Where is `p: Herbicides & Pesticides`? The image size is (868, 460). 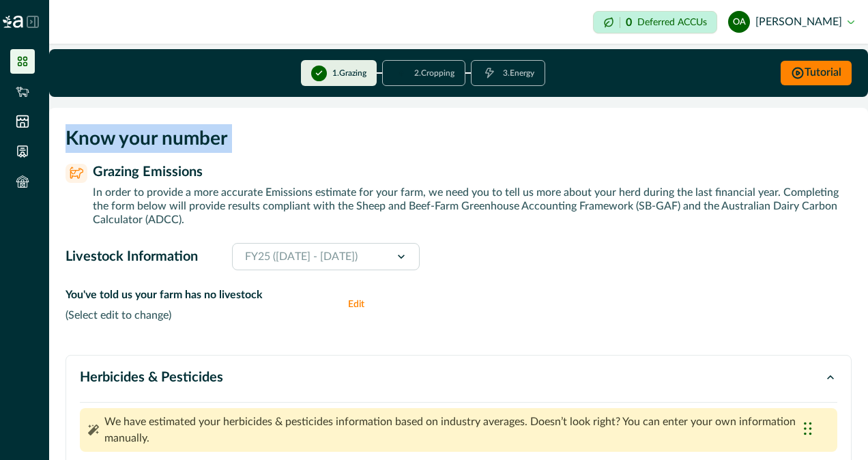 p: Herbicides & Pesticides is located at coordinates (452, 377).